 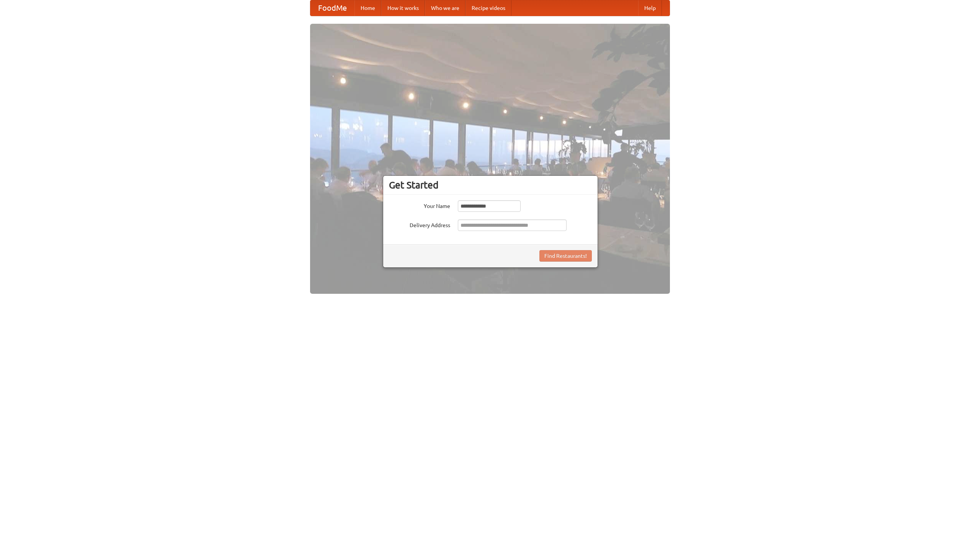 What do you see at coordinates (404, 8) in the screenshot?
I see `a: How it works` at bounding box center [404, 8].